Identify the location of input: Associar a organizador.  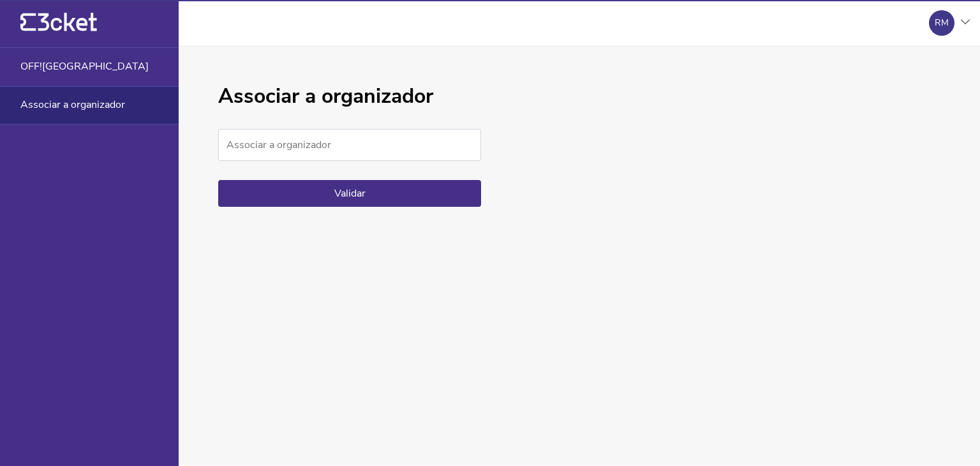
(350, 145).